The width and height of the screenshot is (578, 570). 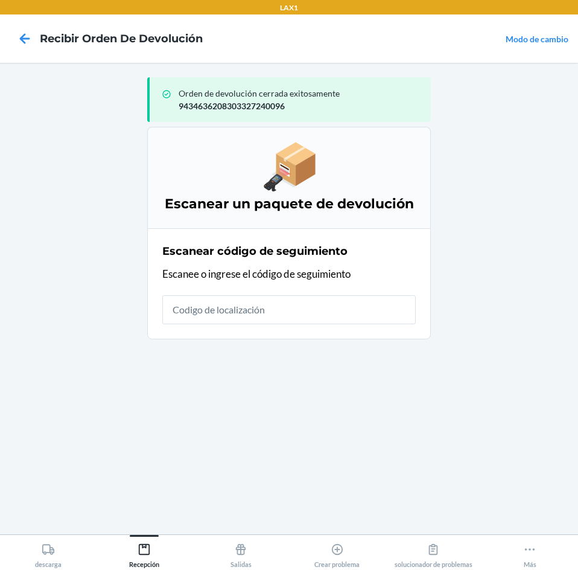 What do you see at coordinates (289, 204) in the screenshot?
I see `h3: Escanear un paquete de devolución` at bounding box center [289, 204].